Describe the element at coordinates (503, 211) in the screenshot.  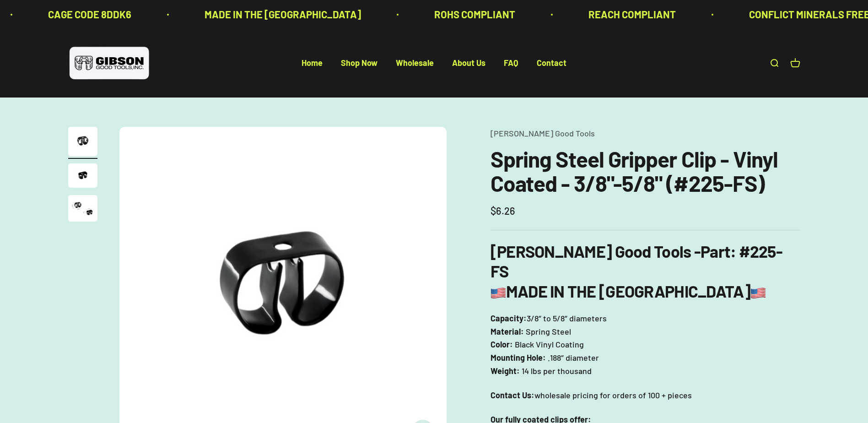
I see `sale-price: $6.26` at that location.